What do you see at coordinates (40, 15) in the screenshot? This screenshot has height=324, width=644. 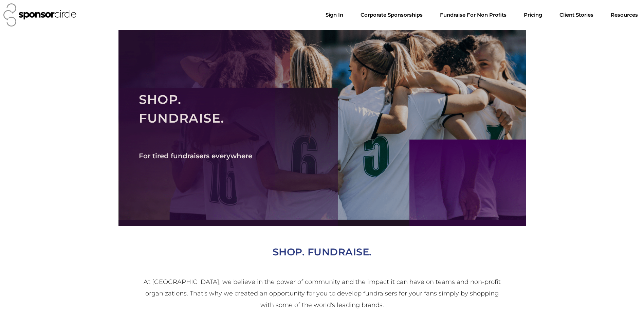 I see `img: Sponsor Circle logo` at bounding box center [40, 15].